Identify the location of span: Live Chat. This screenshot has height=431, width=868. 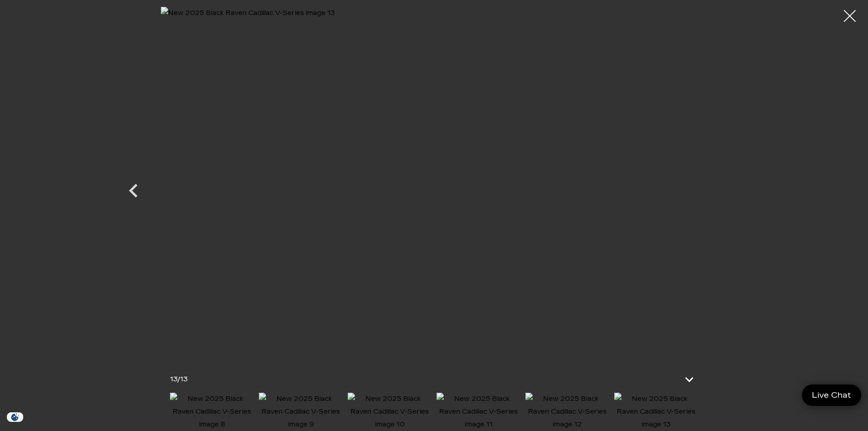
(831, 394).